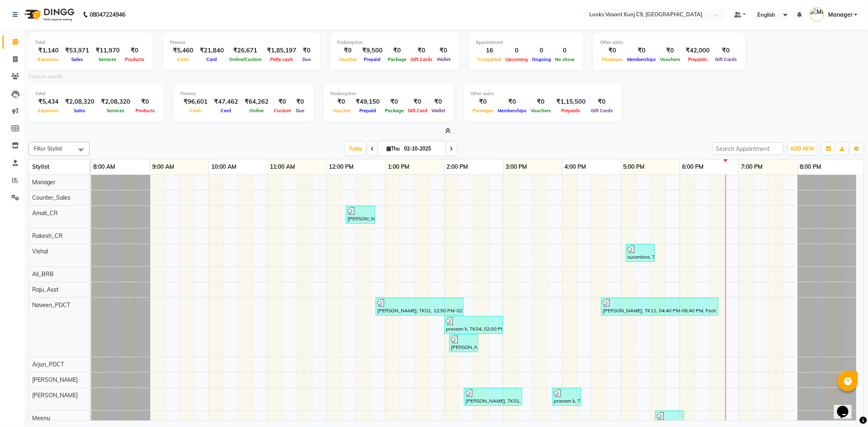 Image resolution: width=868 pixels, height=427 pixels. I want to click on div: ₹1,85,197, so click(282, 51).